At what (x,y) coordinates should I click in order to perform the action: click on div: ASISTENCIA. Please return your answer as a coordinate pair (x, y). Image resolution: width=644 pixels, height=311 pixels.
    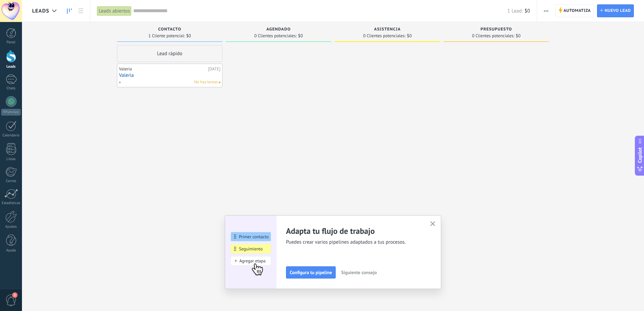
    Looking at the image, I should click on (387, 30).